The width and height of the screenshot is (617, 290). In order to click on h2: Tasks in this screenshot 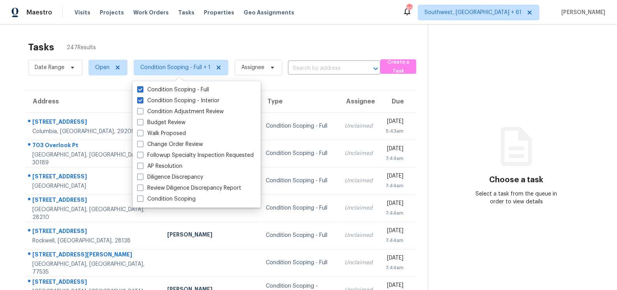, I will do `click(41, 47)`.